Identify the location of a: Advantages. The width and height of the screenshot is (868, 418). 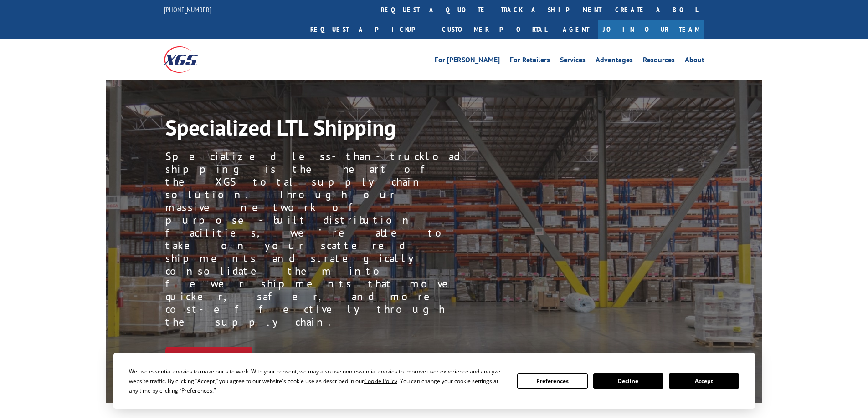
(614, 61).